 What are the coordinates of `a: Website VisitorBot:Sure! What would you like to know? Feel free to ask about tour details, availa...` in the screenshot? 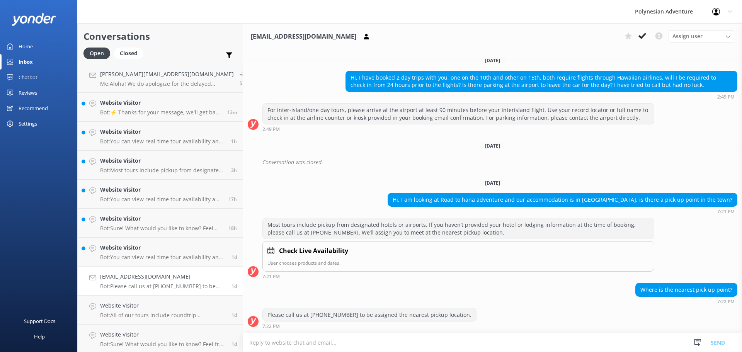 It's located at (160, 223).